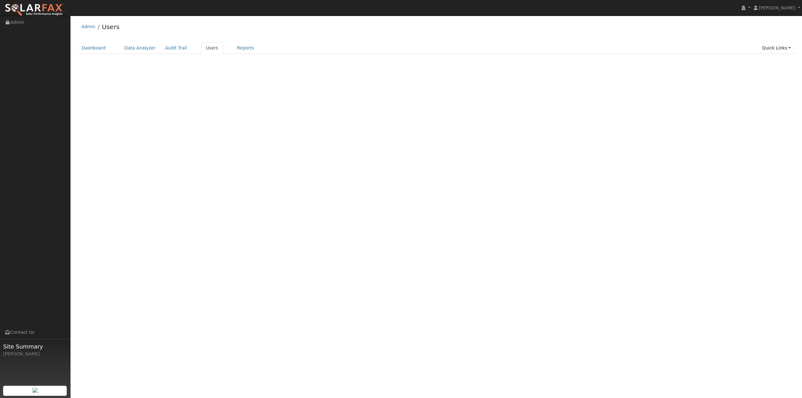  What do you see at coordinates (176, 48) in the screenshot?
I see `a: Audit Trail` at bounding box center [176, 48].